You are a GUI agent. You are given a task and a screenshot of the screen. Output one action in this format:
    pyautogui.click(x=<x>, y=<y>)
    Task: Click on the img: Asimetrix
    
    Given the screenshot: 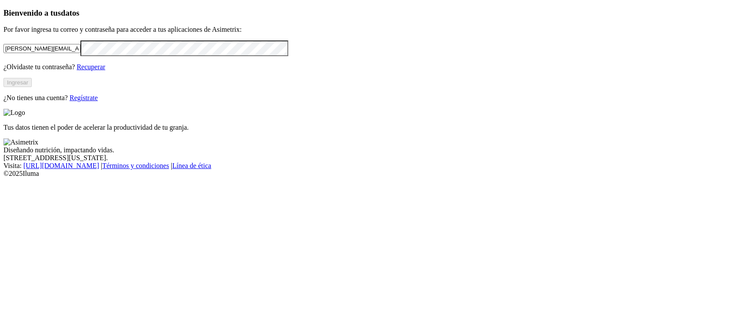 What is the action you would take?
    pyautogui.click(x=21, y=142)
    